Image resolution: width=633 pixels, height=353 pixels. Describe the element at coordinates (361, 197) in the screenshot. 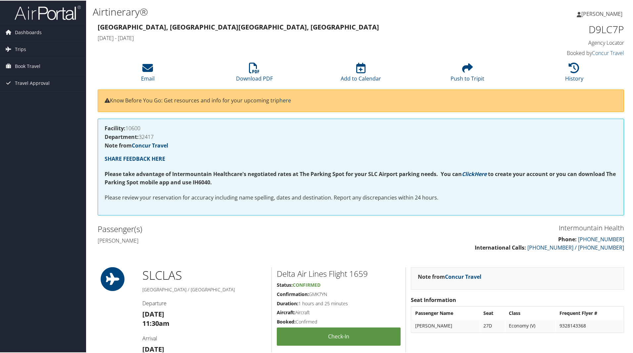

I see `p: Please review your reservation for accuracy including name spelling, dates and destination. Repor...` at that location.